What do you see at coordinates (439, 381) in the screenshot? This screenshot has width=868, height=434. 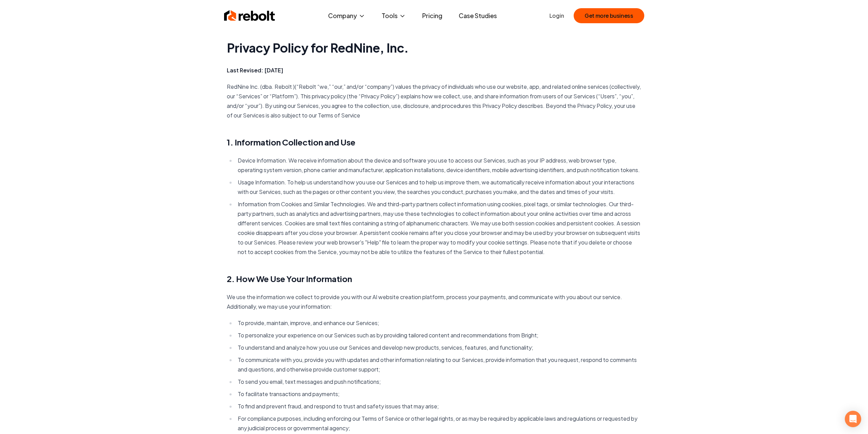 I see `li: To send you email, text messages and push notifications;` at bounding box center [439, 381].